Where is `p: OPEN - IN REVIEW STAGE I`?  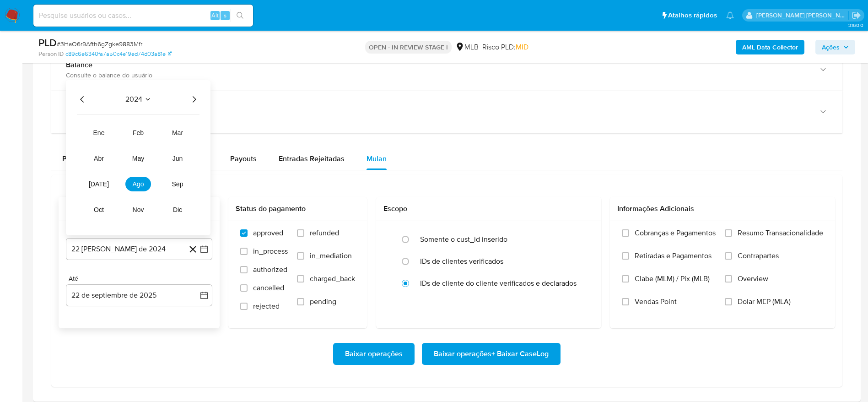
p: OPEN - IN REVIEW STAGE I is located at coordinates (408, 47).